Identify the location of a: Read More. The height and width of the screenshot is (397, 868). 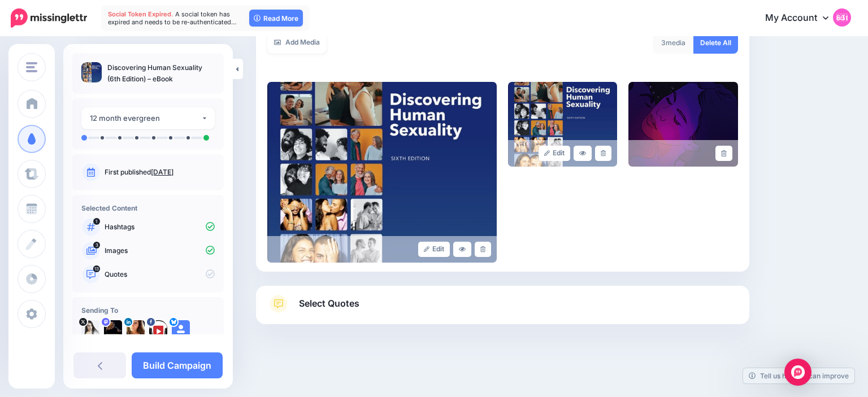
(276, 18).